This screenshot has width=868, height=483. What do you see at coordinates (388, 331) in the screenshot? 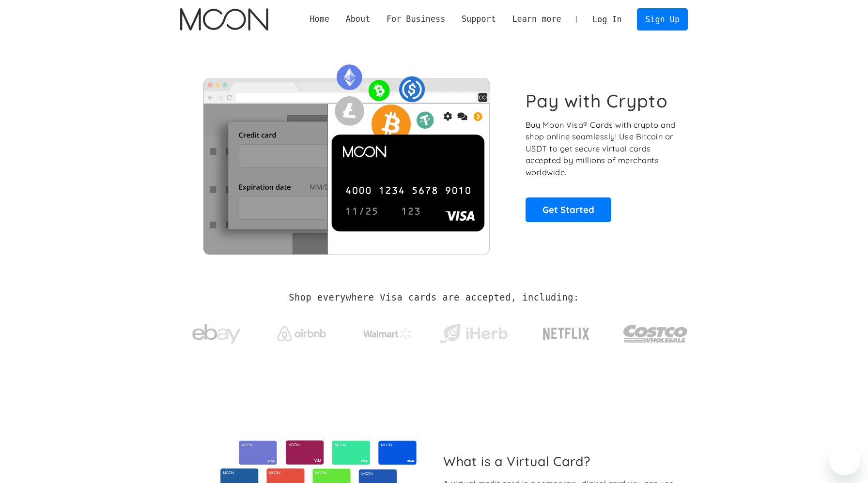
I see `a: Walmart` at bounding box center [388, 331].